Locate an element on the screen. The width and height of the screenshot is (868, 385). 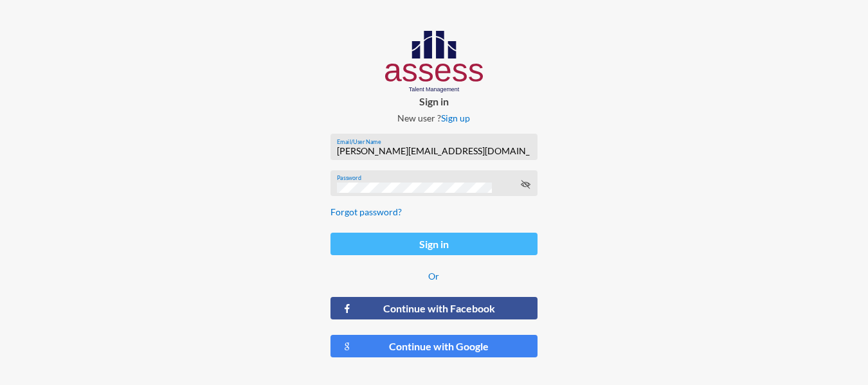
p: New user ? is located at coordinates (434, 118).